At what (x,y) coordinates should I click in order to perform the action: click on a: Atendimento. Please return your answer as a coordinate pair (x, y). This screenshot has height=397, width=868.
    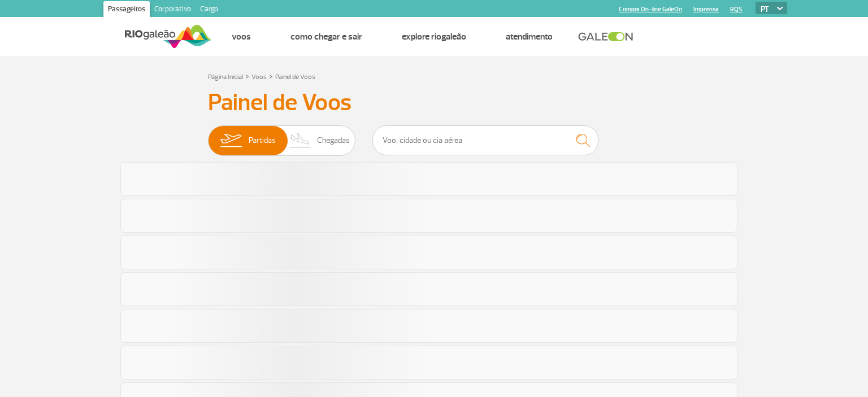
    Looking at the image, I should click on (529, 37).